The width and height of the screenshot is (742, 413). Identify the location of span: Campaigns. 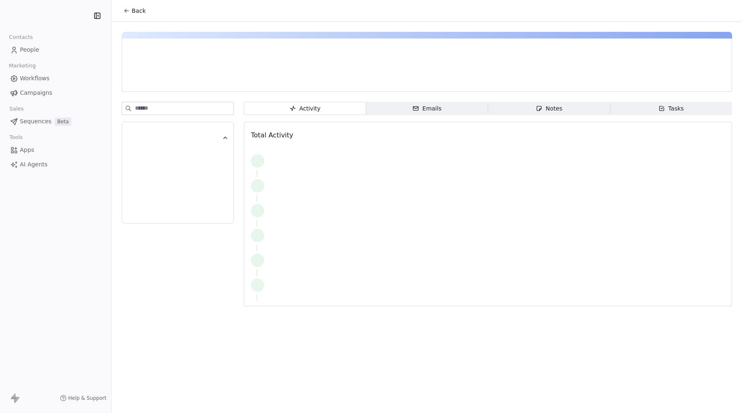
(36, 93).